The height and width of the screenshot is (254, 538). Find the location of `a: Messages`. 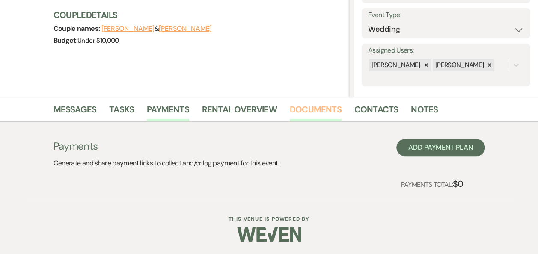

a: Messages is located at coordinates (75, 112).